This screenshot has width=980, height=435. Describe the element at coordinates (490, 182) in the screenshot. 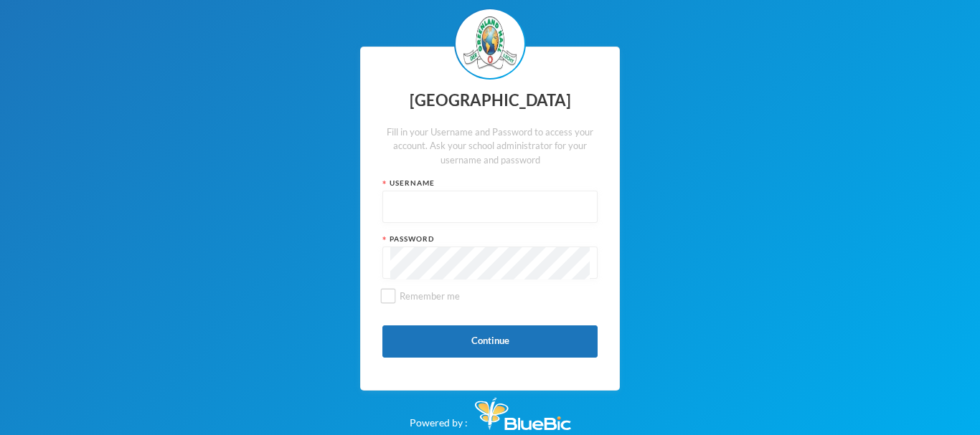

I see `div: Username` at that location.